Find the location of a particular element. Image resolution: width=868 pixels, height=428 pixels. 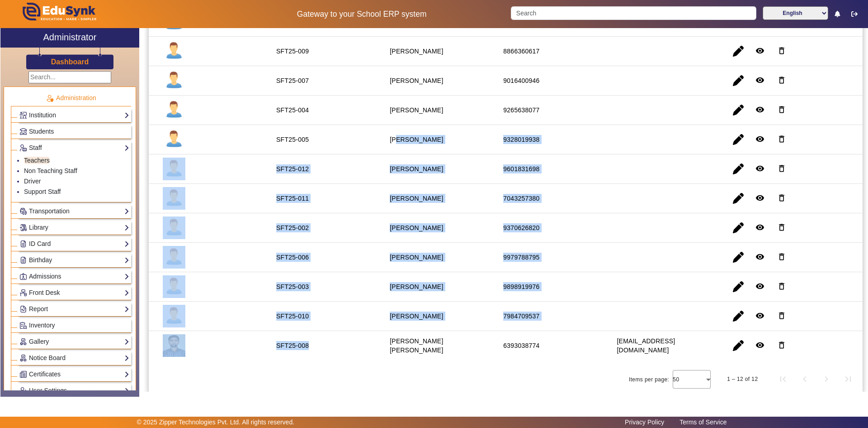

img: Administration.png is located at coordinates (50, 98).